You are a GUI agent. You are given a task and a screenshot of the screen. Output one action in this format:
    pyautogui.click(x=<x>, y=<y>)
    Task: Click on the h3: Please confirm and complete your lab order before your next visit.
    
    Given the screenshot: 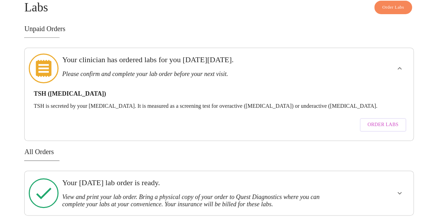 What is the action you would take?
    pyautogui.click(x=200, y=74)
    